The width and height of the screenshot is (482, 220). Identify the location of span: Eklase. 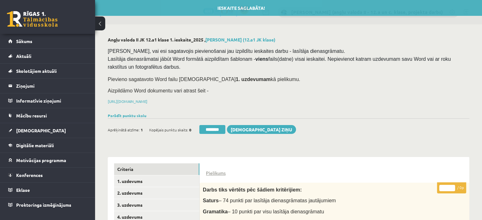
(23, 190).